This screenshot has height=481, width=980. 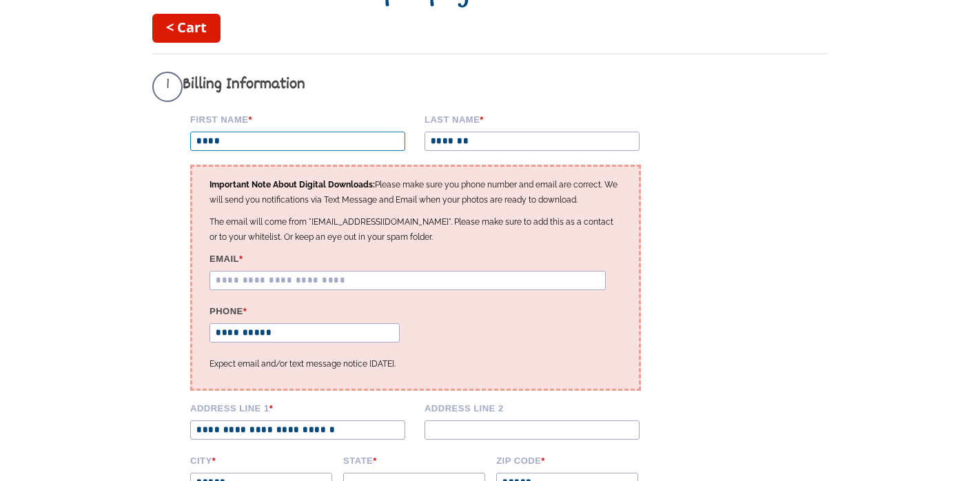 I want to click on label: Last name, so click(x=537, y=118).